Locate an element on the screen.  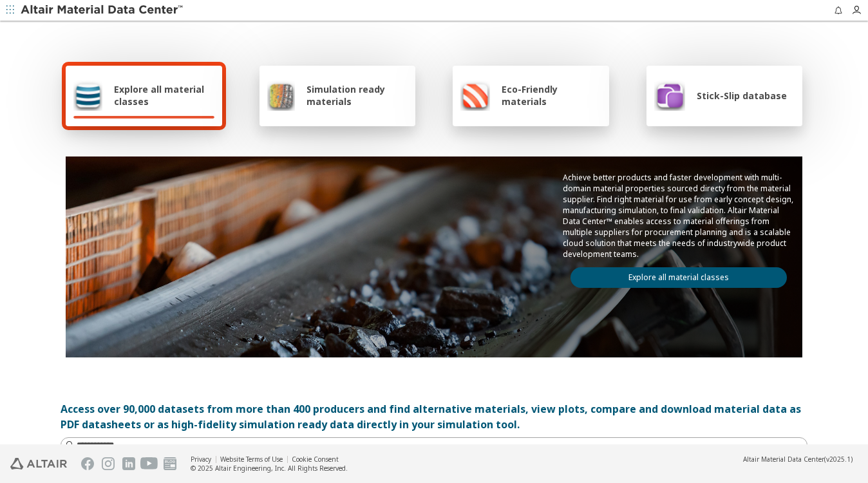
img: Explore all material classes is located at coordinates (87, 95).